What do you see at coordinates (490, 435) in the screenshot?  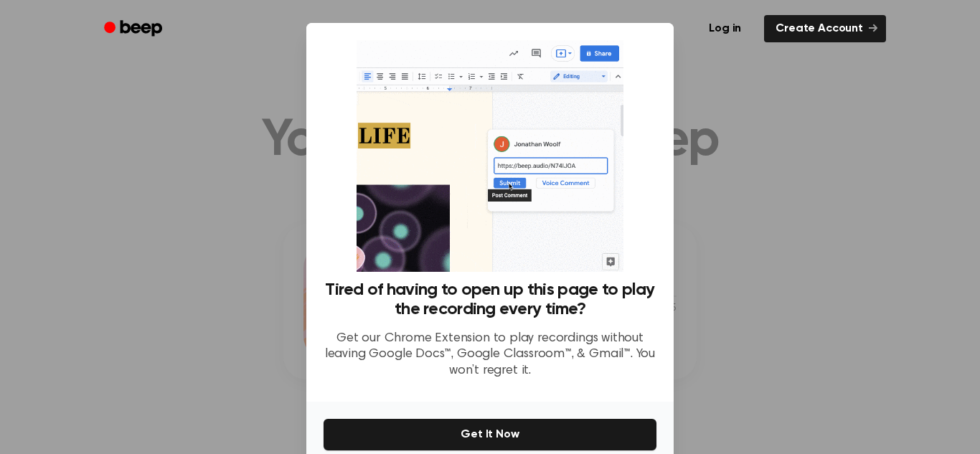 I see `button: Get It Now` at bounding box center [490, 435].